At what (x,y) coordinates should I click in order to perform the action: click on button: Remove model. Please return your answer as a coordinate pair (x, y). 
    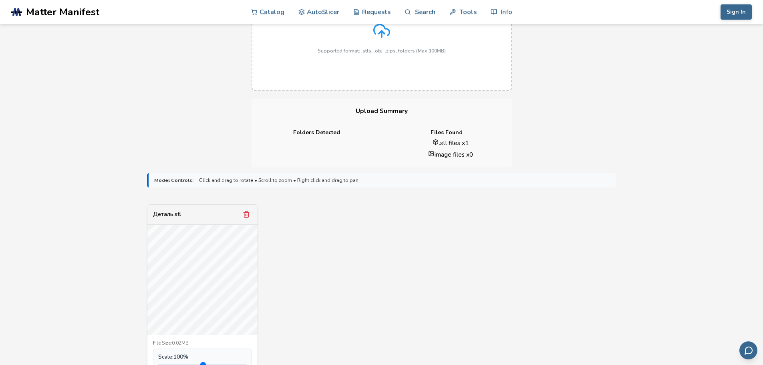
    Looking at the image, I should click on (246, 214).